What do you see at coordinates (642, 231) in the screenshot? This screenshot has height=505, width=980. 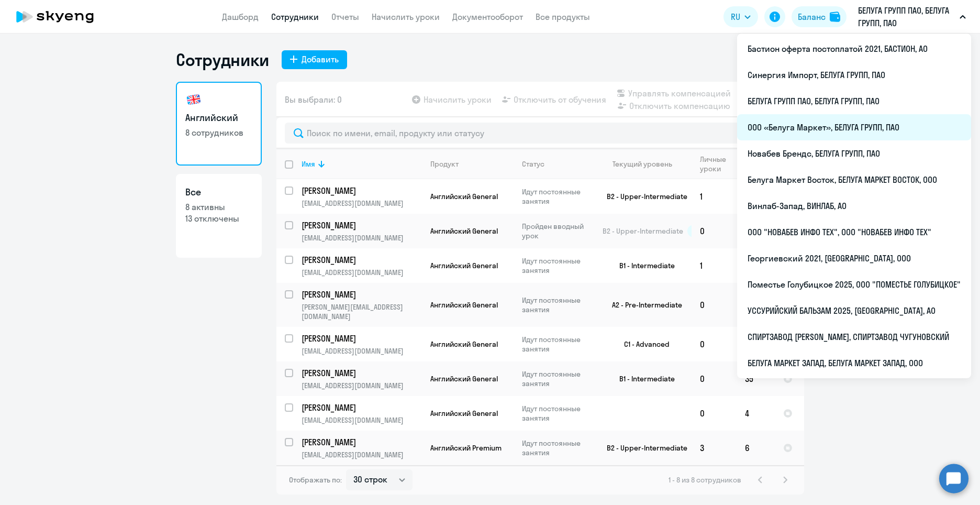 I see `span: B2 - Upper-Intermediate` at bounding box center [642, 231].